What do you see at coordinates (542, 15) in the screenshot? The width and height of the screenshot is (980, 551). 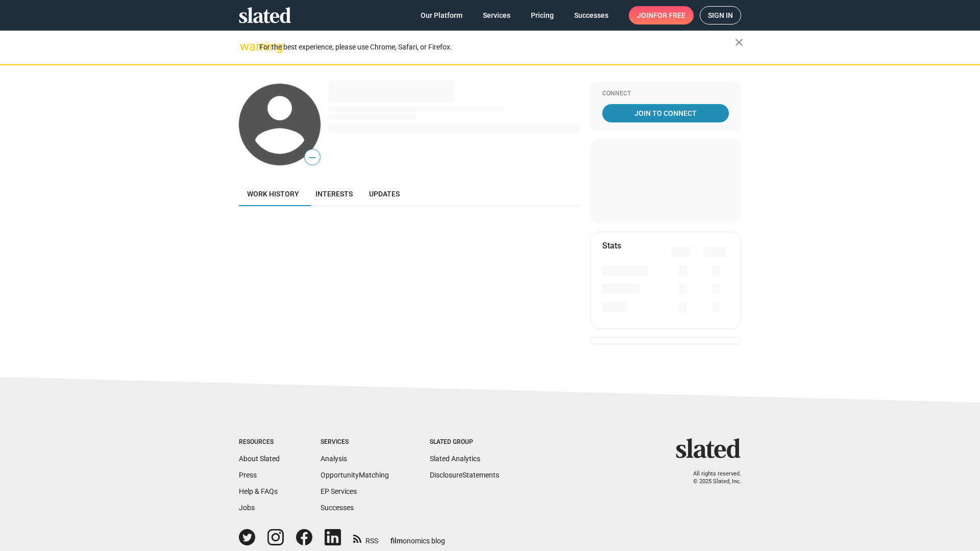 I see `span: Pricing` at bounding box center [542, 15].